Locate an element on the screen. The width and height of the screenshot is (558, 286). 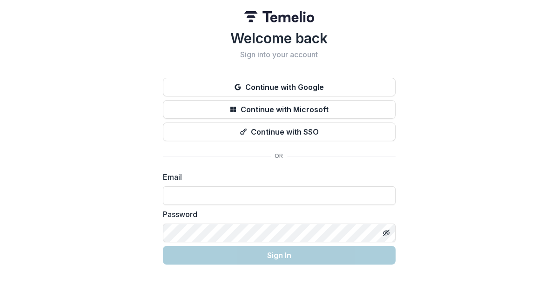
button: Toggle password visibility is located at coordinates (386, 233).